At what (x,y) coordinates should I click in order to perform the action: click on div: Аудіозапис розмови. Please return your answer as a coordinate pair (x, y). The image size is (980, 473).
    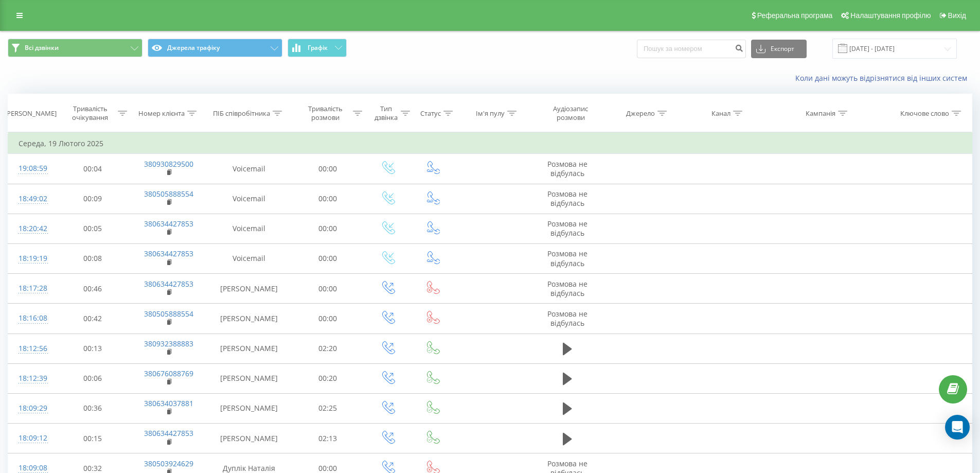
    Looking at the image, I should click on (571, 113).